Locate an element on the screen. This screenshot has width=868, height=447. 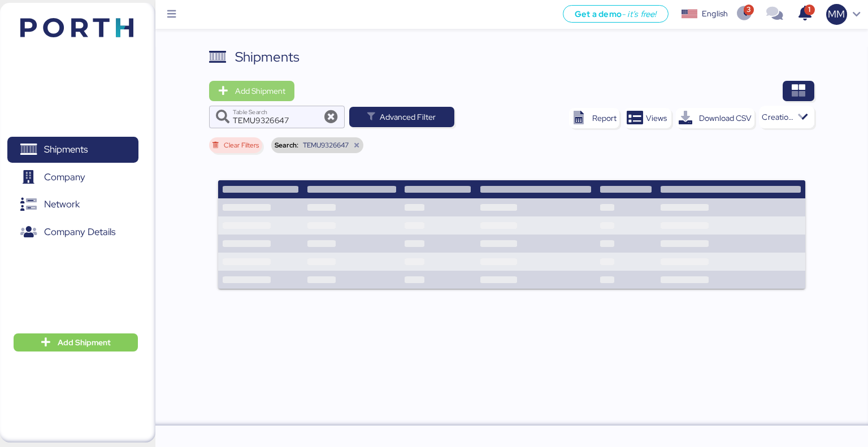
span: Company is located at coordinates (65, 177).